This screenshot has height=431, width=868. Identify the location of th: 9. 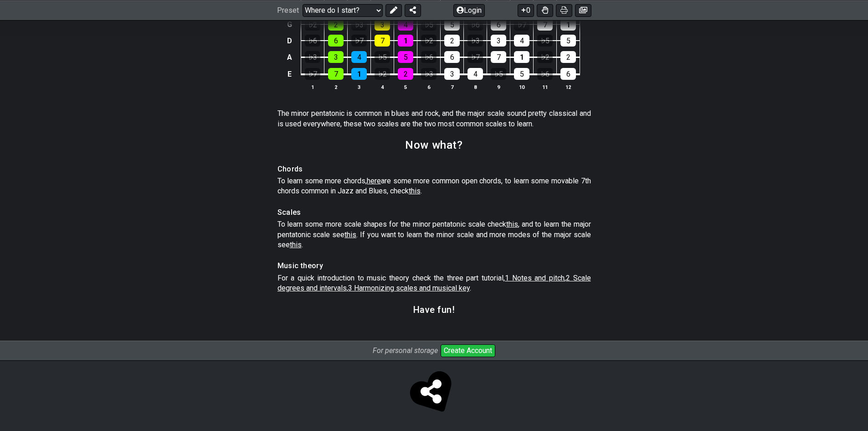
(498, 87).